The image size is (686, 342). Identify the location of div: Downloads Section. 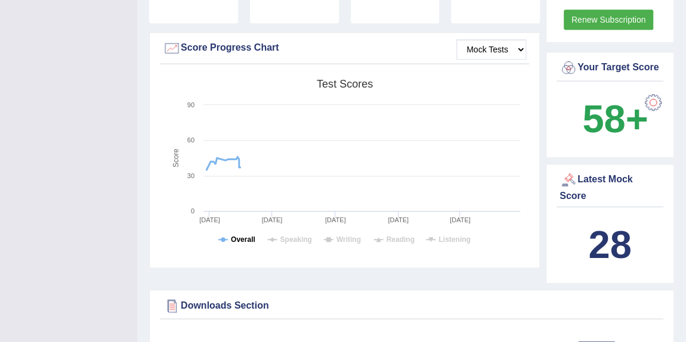
(412, 306).